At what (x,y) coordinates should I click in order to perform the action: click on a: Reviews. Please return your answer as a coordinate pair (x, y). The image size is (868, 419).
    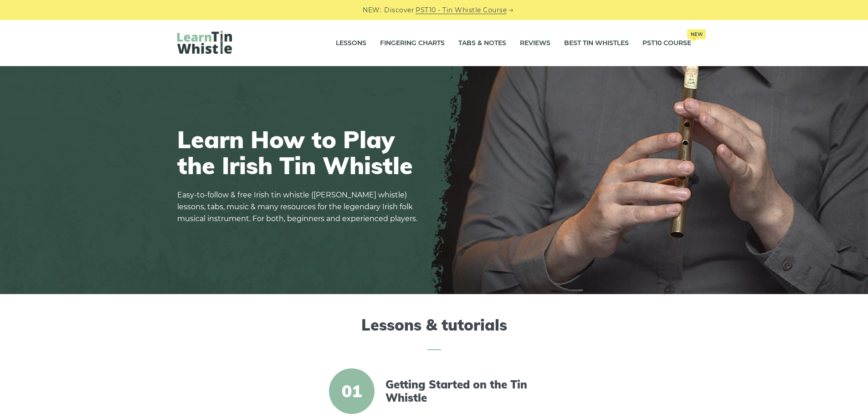
    Looking at the image, I should click on (535, 43).